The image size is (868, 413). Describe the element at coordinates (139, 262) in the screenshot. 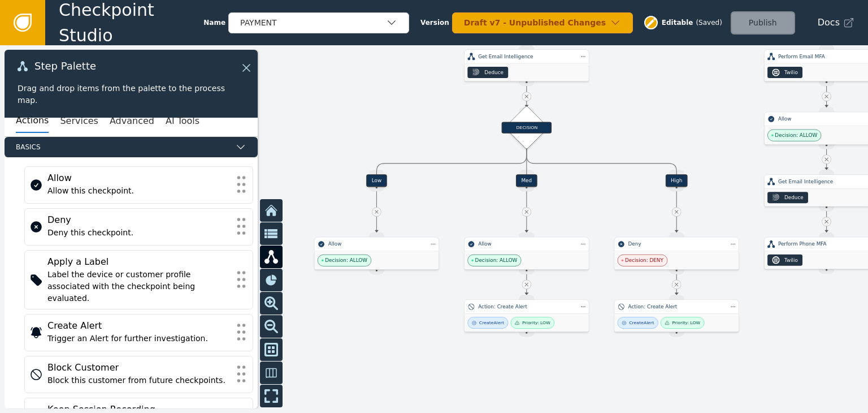

I see `div: Apply a Label` at that location.